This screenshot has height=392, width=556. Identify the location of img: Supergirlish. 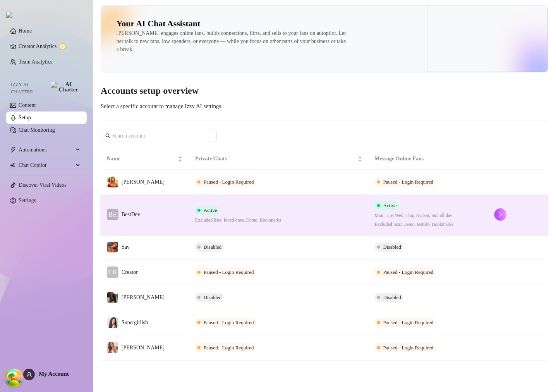
(113, 322).